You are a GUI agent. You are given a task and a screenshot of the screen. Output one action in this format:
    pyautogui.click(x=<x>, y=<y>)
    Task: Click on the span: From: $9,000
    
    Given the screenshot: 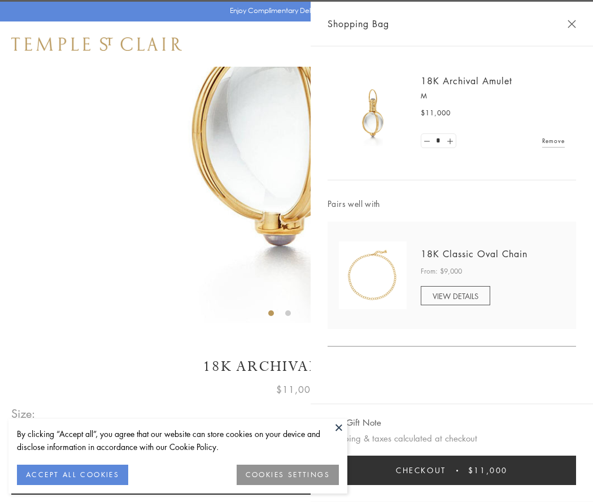 What is the action you would take?
    pyautogui.click(x=441, y=271)
    